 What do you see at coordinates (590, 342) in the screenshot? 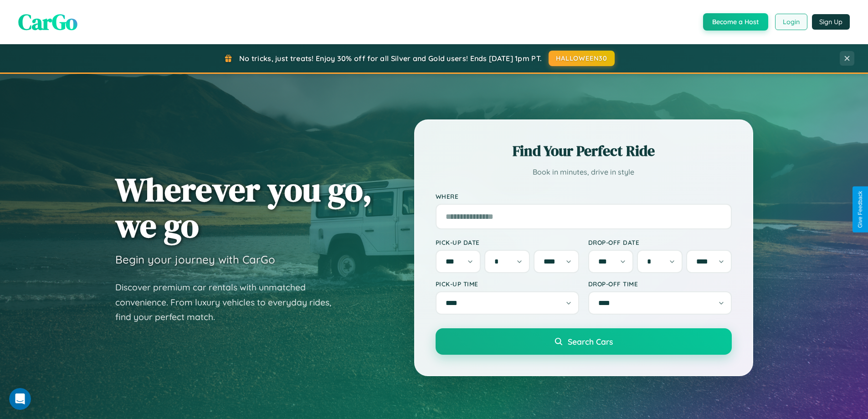
I see `span: Search Cars` at bounding box center [590, 342].